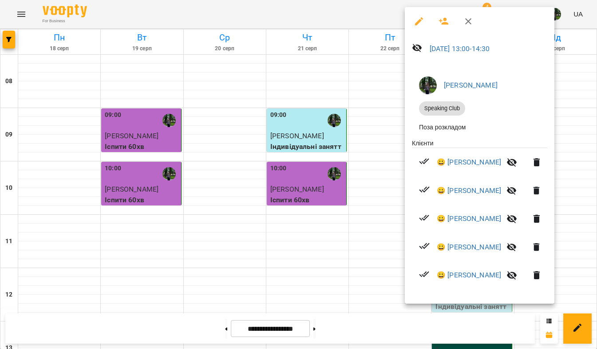 The width and height of the screenshot is (597, 349). Describe the element at coordinates (480, 215) in the screenshot. I see `ul: Клієнти` at that location.